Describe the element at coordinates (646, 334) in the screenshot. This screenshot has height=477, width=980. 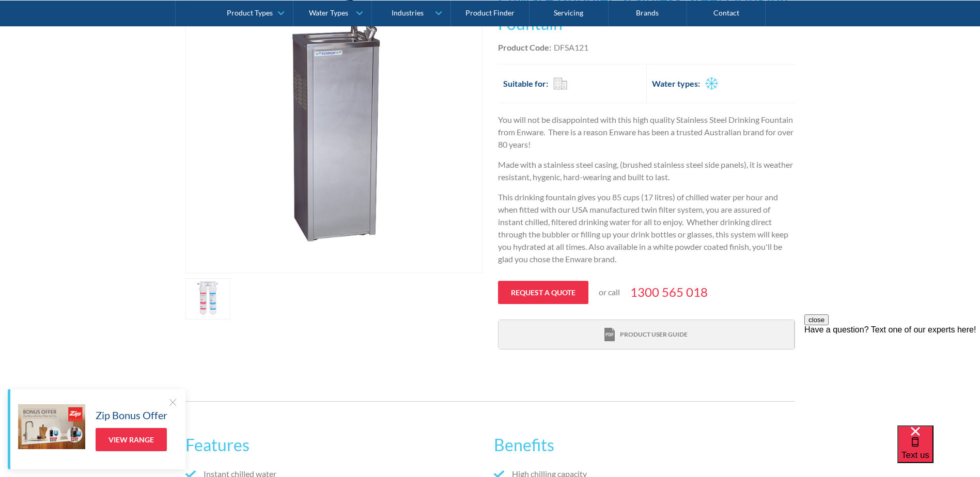
I see `a: print iconProduct user guide` at that location.